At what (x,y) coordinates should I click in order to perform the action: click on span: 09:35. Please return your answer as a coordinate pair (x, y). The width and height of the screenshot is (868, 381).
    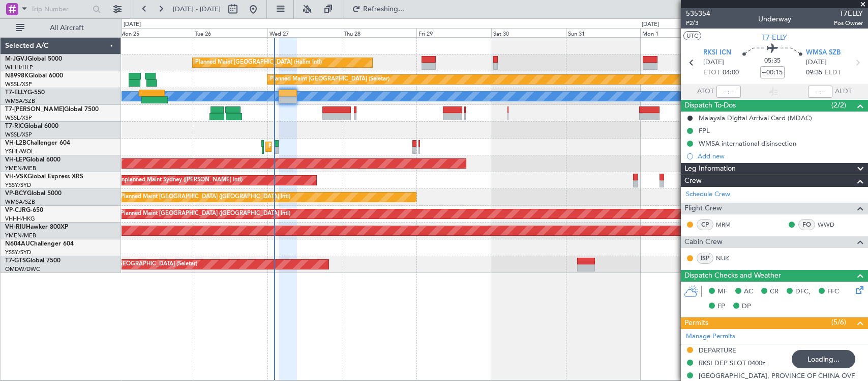
    Looking at the image, I should click on (815, 73).